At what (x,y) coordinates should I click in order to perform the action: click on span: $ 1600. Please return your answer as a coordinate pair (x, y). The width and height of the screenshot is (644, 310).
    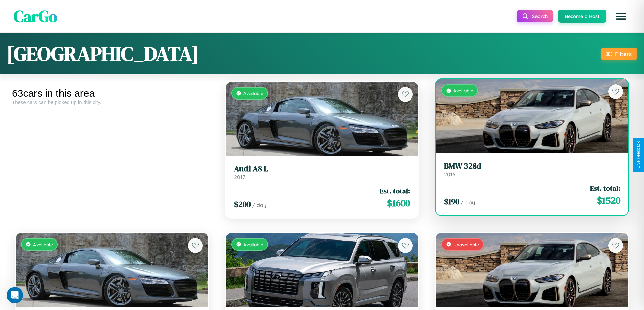
    Looking at the image, I should click on (399, 203).